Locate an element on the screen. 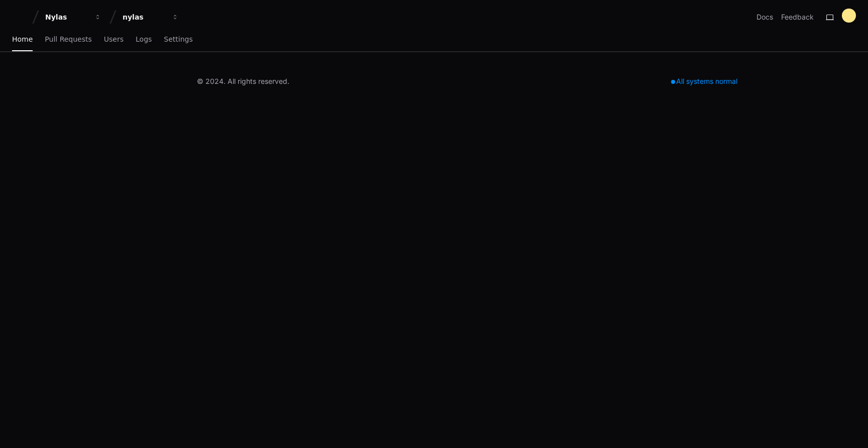 The image size is (868, 448). a: Users is located at coordinates (114, 40).